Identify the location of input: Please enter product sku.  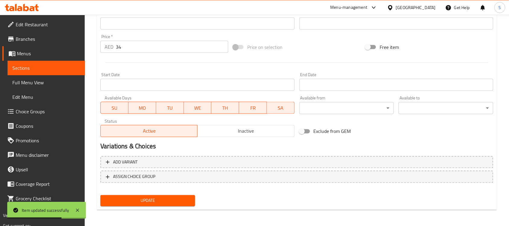
(397, 24).